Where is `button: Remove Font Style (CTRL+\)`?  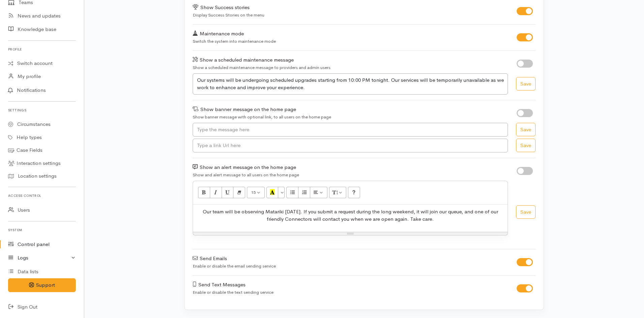 button: Remove Font Style (CTRL+\) is located at coordinates (239, 193).